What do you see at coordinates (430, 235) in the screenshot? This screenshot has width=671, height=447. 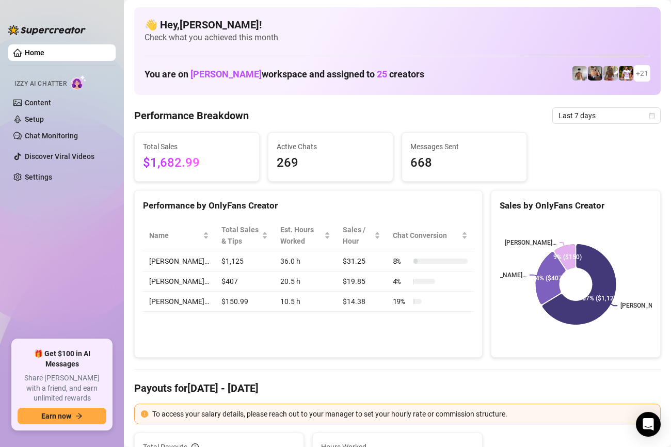 I see `th: Chat Conversion` at bounding box center [430, 235].